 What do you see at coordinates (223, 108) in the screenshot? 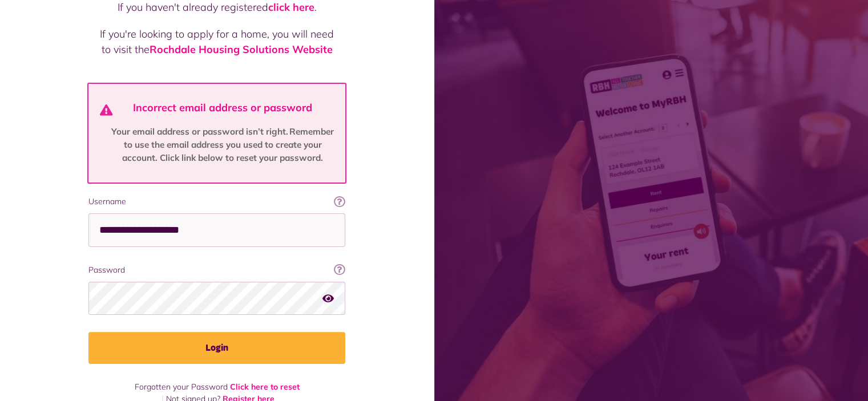
I see `h4: Incorrect email address or password` at bounding box center [223, 108].